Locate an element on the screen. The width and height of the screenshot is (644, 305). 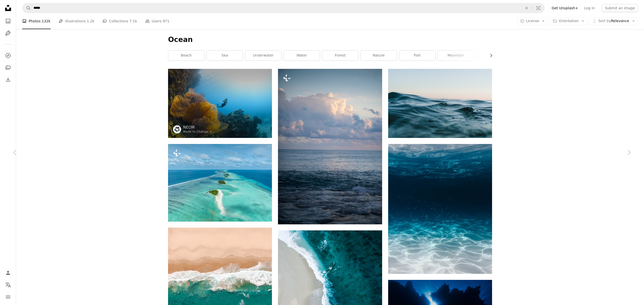
a: mountain is located at coordinates (455, 56).